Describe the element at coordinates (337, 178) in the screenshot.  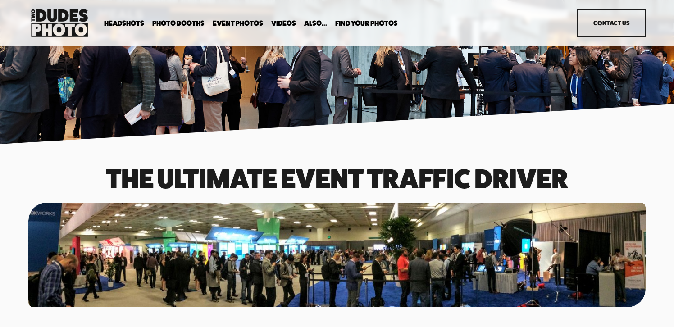
I see `h1: The Ultimate event traffic driver` at that location.